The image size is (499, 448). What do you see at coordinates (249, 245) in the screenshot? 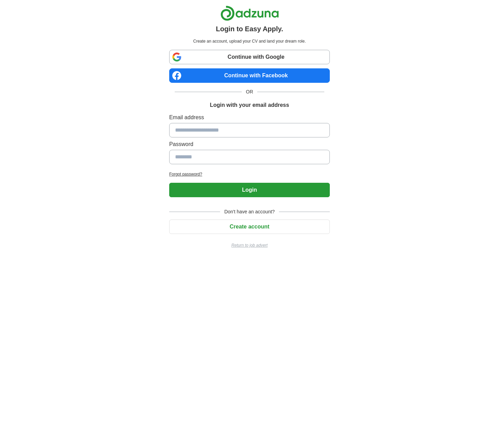
I see `p: Return to job advert` at bounding box center [249, 245].